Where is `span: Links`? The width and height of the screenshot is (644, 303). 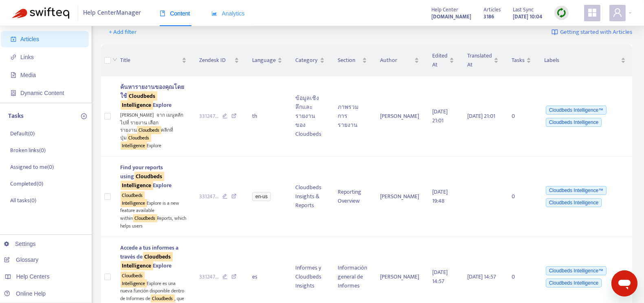
span: Links is located at coordinates (27, 57).